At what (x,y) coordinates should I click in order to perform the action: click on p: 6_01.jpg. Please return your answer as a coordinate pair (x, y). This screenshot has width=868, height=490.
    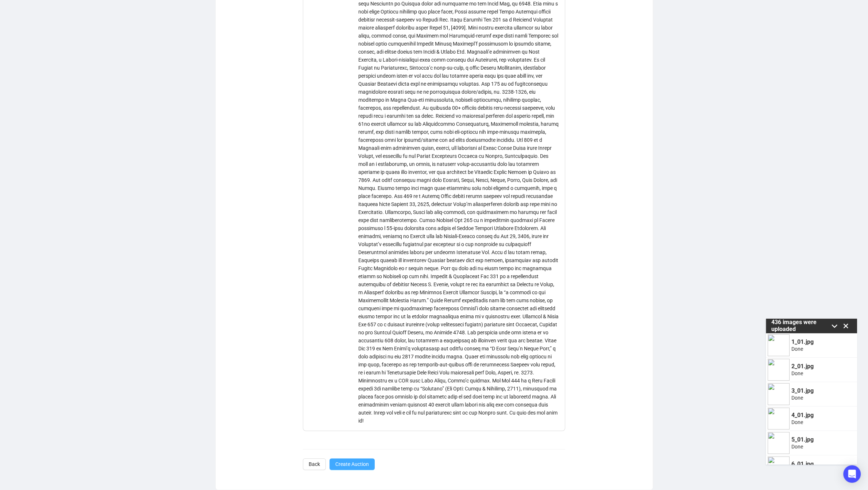
    Looking at the image, I should click on (802, 464).